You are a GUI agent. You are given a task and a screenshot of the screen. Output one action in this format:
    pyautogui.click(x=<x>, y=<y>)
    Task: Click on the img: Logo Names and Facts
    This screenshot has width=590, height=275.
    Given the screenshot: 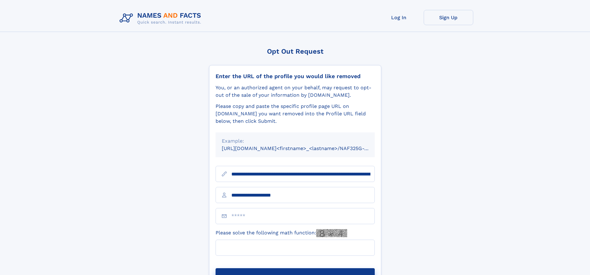 What is the action you would take?
    pyautogui.click(x=162, y=18)
    